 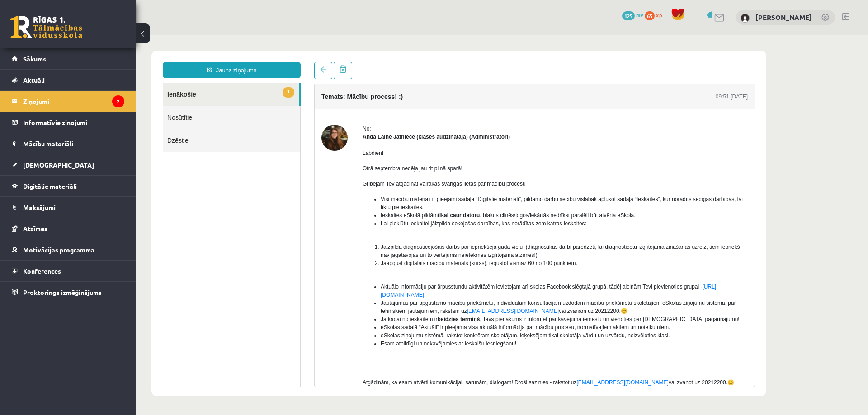 What do you see at coordinates (227, 62) in the screenshot?
I see `h4: Temats: Mācību process! :)` at bounding box center [227, 62].